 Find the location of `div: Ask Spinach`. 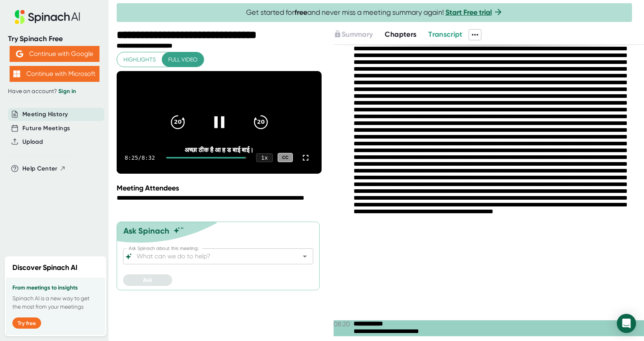

div: Ask Spinach is located at coordinates (146, 231).